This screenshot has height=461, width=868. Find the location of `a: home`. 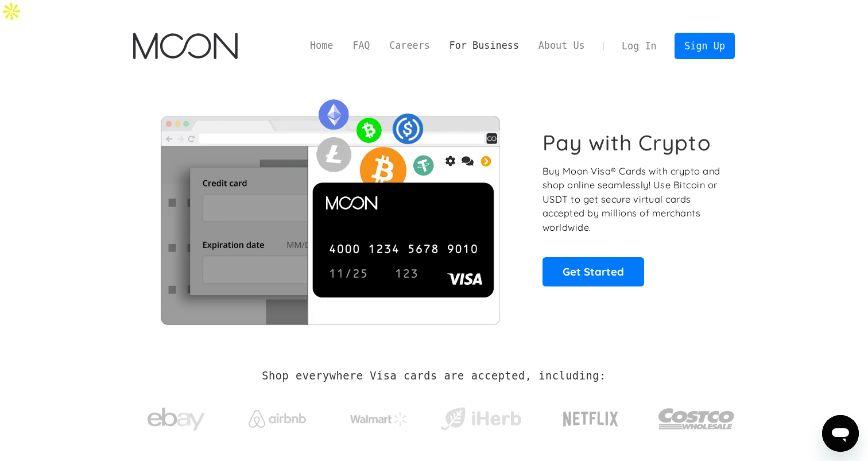

a: home is located at coordinates (185, 46).